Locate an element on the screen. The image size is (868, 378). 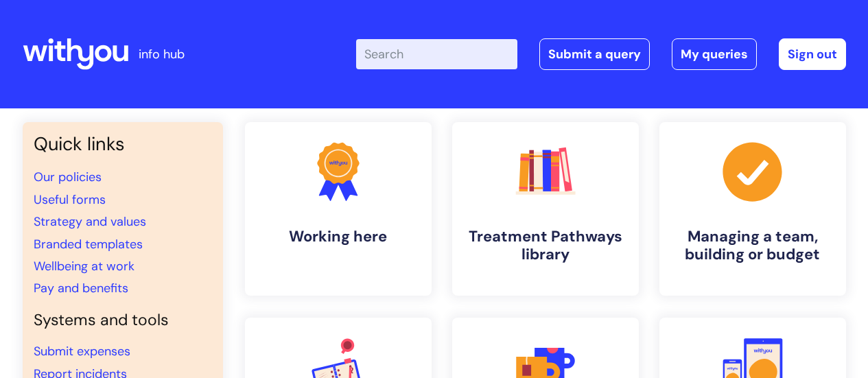
a: Strategy and values is located at coordinates (90, 222).